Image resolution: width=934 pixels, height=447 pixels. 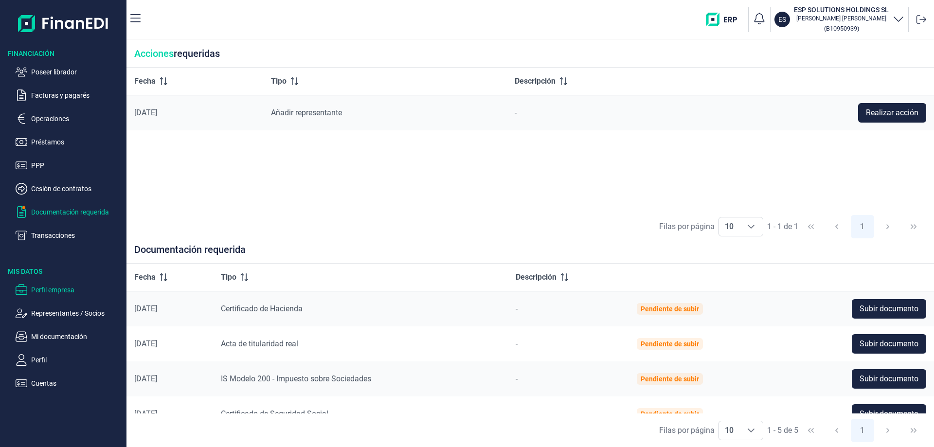 I want to click on p: Mi documentación, so click(x=77, y=336).